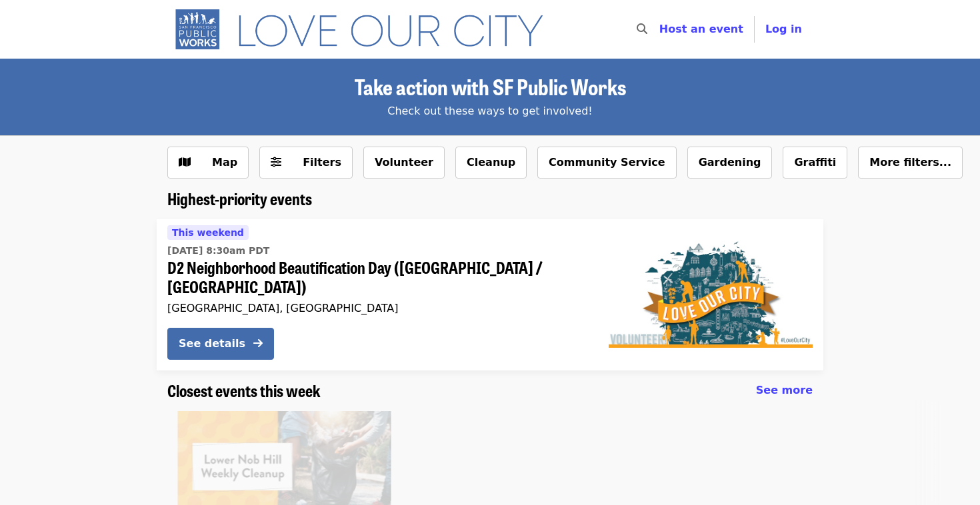 The image size is (980, 505). I want to click on button: Community Service, so click(606, 162).